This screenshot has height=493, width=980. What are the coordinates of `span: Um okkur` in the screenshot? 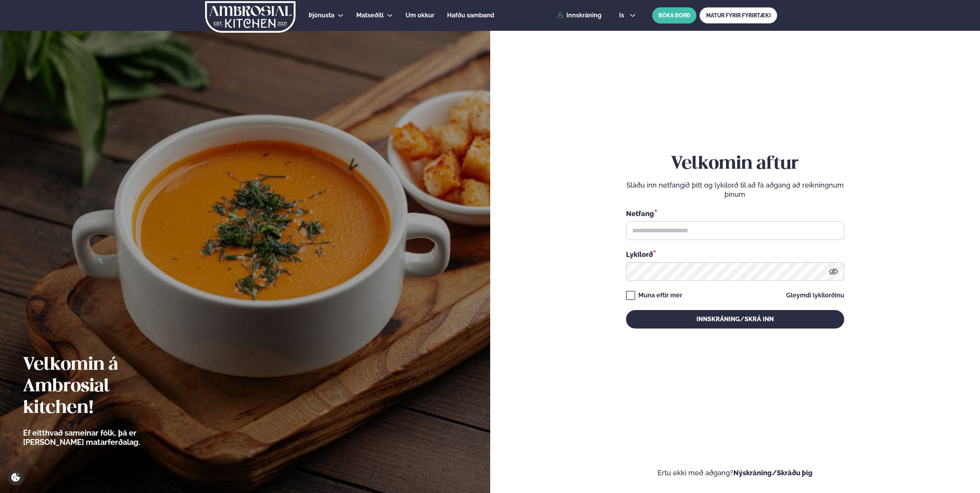 It's located at (420, 15).